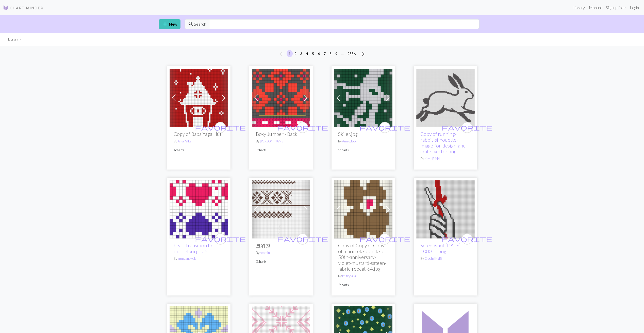  I want to click on p: 7 charts, so click(281, 150).